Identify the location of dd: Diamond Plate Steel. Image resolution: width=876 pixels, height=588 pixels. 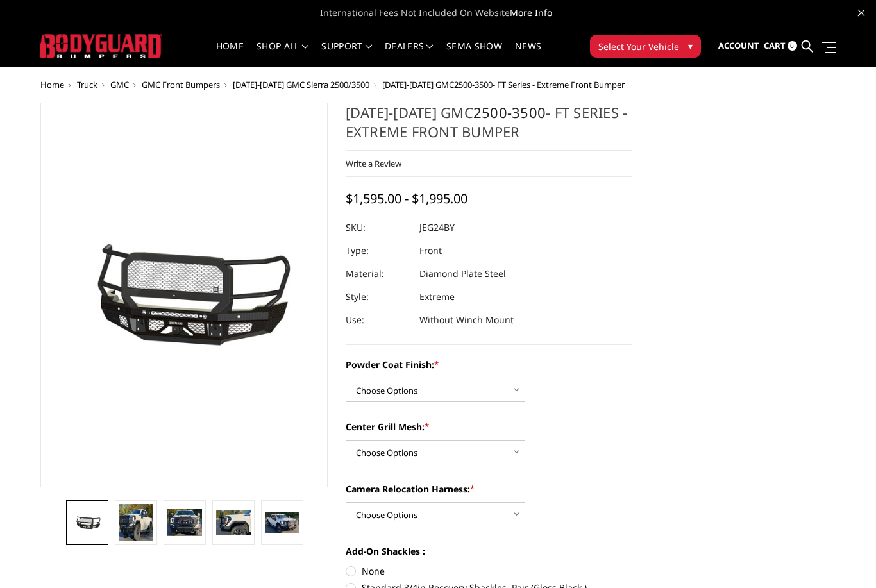
(462, 274).